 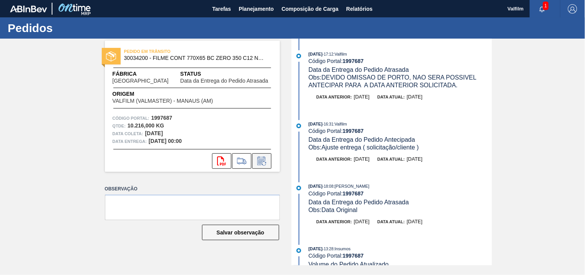 I want to click on img: TNhmsLtSVTkK8tSr43FrP2fwEKptu5GPRR3wAAAABJRU5ErkJggg==, so click(x=29, y=9).